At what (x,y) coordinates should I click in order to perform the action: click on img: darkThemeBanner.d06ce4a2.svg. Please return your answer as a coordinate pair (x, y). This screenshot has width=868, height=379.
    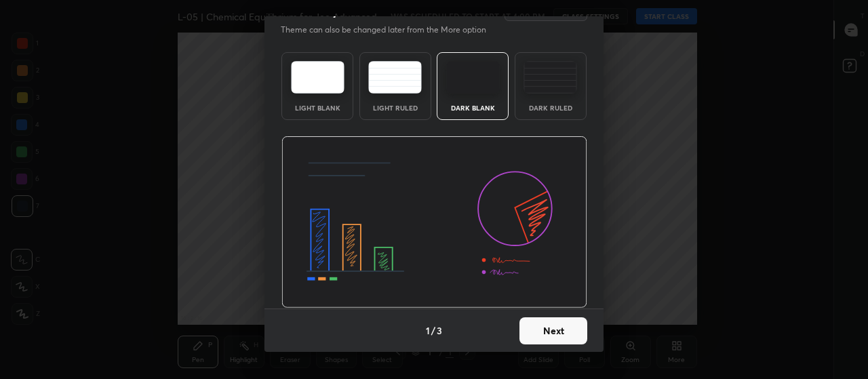
    Looking at the image, I should click on (434, 222).